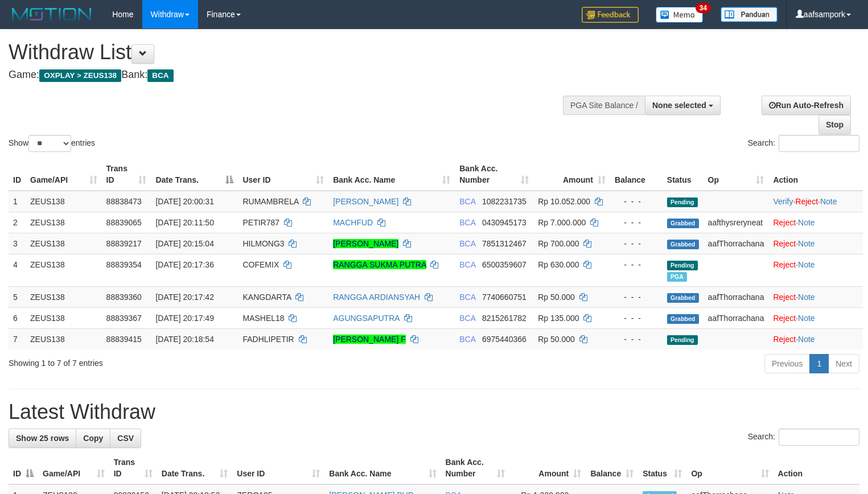 This screenshot has height=494, width=868. Describe the element at coordinates (612, 468) in the screenshot. I see `th: Balance: activate to sort column ascending` at that location.